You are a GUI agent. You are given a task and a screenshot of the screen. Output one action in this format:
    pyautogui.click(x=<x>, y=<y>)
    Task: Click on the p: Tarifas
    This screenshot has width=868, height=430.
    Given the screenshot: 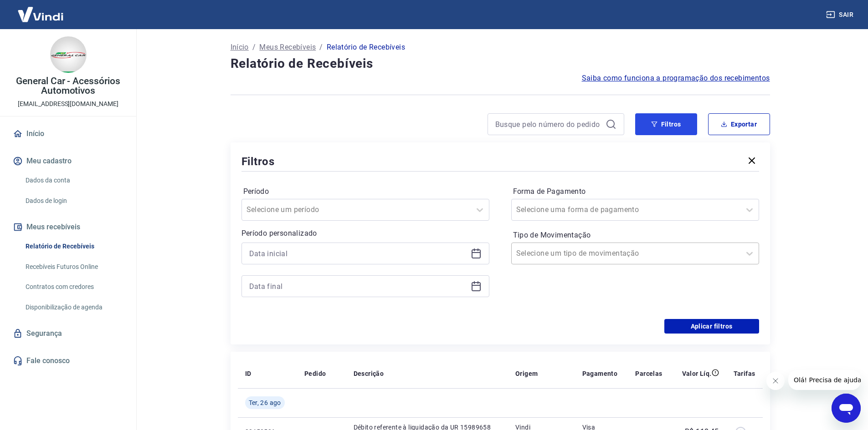 What is the action you would take?
    pyautogui.click(x=745, y=374)
    